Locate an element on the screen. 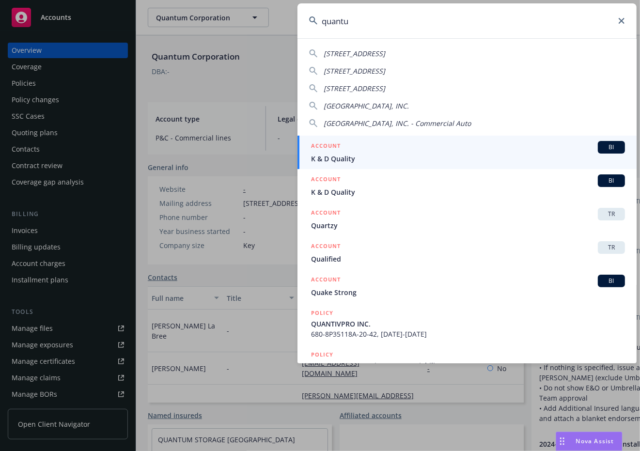 The height and width of the screenshot is (451, 640). span: QUANTIVPRO INC. is located at coordinates (468, 324).